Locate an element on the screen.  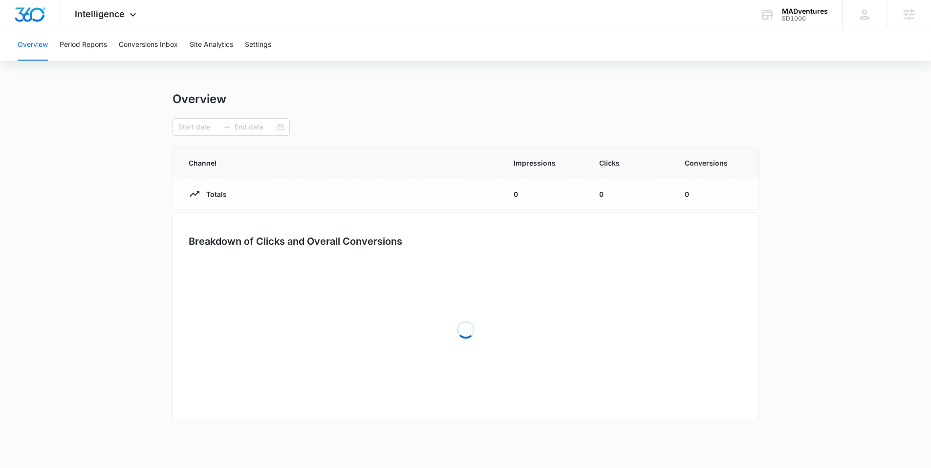
button: Site Analytics is located at coordinates (211, 45).